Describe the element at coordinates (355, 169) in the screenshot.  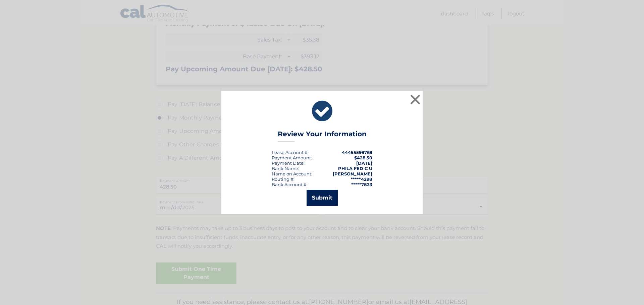
I see `strong: PHILA FED C U` at that location.